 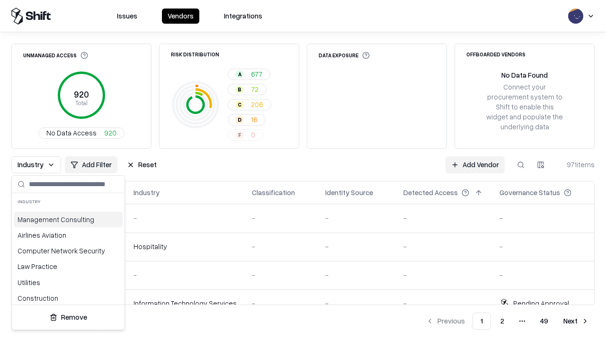 I want to click on div: Suggestions, so click(x=68, y=257).